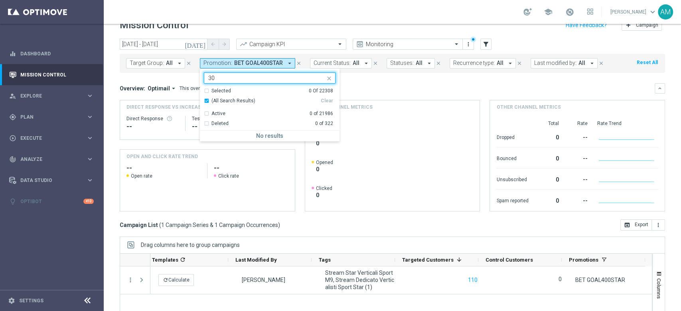 Image resolution: width=681 pixels, height=311 pixels. What do you see at coordinates (256, 260) in the screenshot?
I see `span: Last Modified By` at bounding box center [256, 260].